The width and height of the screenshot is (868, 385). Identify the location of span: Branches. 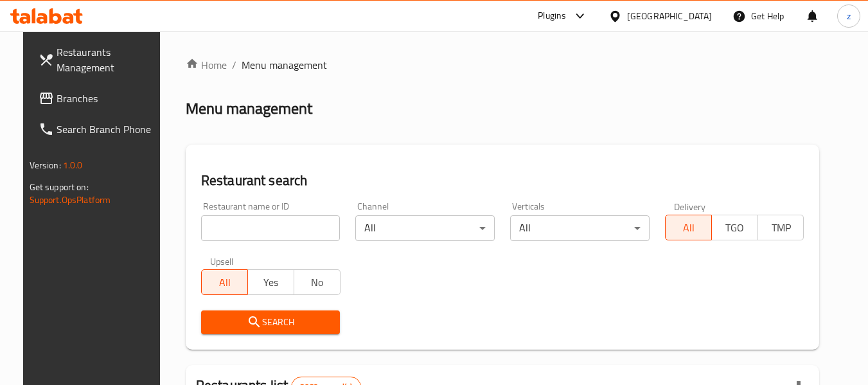
(108, 98).